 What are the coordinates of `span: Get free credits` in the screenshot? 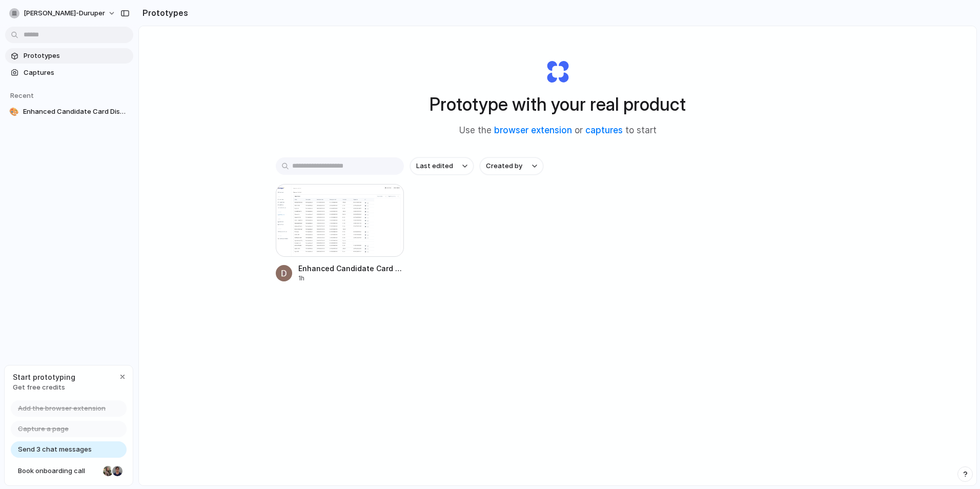 It's located at (44, 387).